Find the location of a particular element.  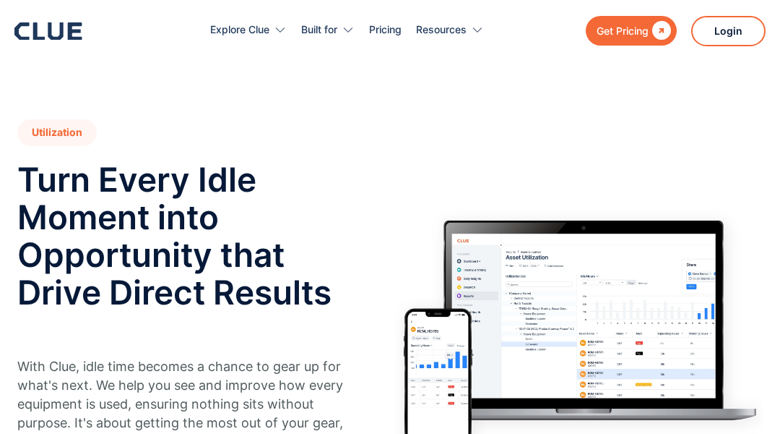

div: Get Pricing is located at coordinates (623, 30).